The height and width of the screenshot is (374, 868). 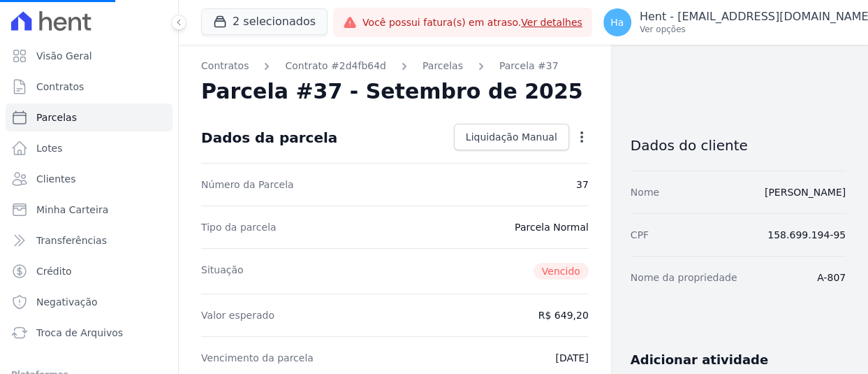 What do you see at coordinates (88, 178) in the screenshot?
I see `a: Clientes` at bounding box center [88, 178].